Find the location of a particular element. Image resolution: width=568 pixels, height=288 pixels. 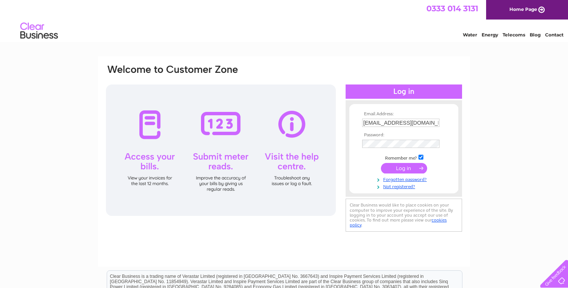

td: Remember me? is located at coordinates (404, 157).